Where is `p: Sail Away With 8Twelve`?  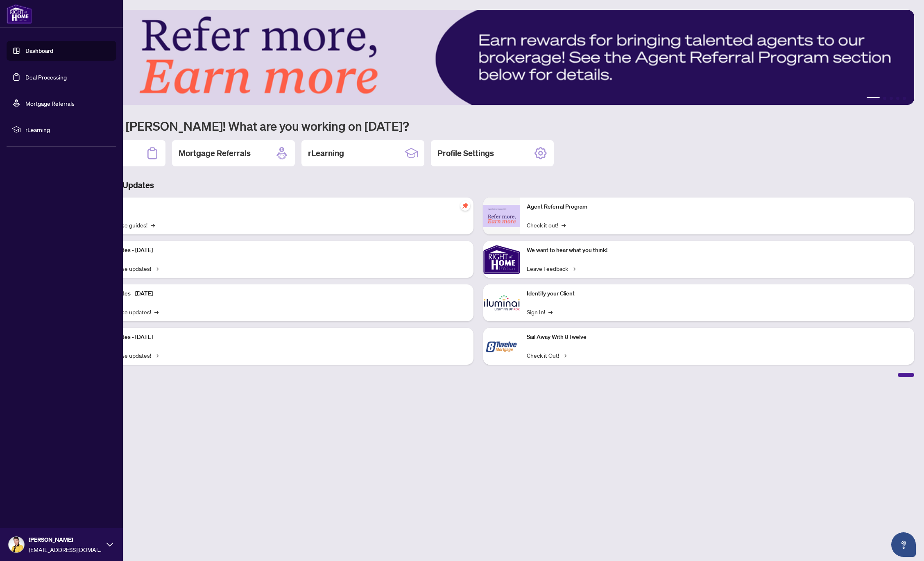
p: Sail Away With 8Twelve is located at coordinates (717, 337).